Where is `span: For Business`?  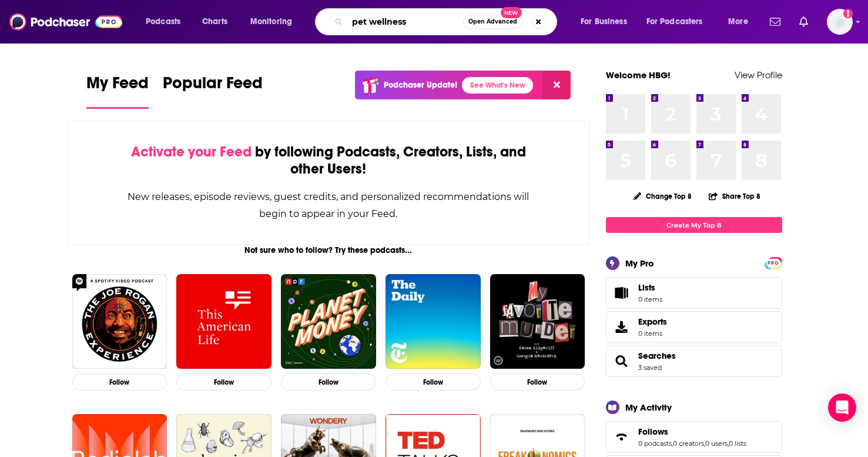 span: For Business is located at coordinates (603, 22).